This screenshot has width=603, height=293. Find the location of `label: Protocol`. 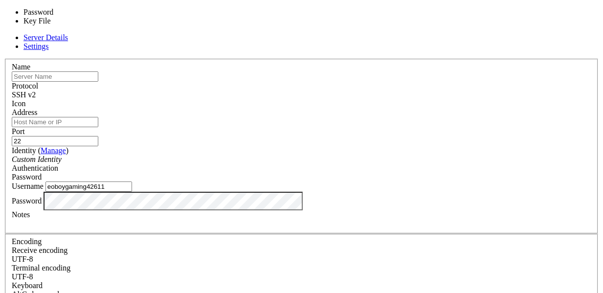

label: Protocol is located at coordinates (25, 86).